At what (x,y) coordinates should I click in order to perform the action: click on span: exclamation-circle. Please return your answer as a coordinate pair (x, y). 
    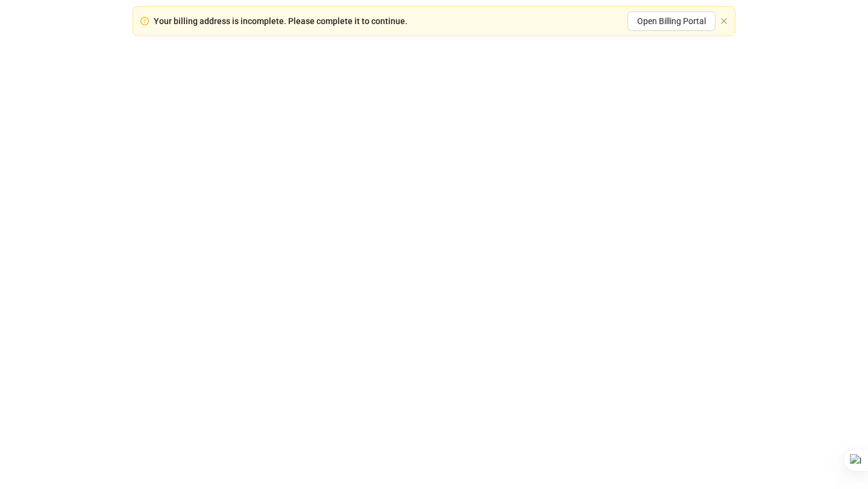
    Looking at the image, I should click on (145, 21).